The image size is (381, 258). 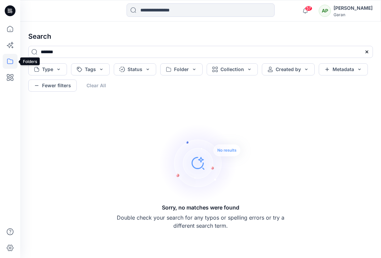 What do you see at coordinates (288, 69) in the screenshot?
I see `button: Created by` at bounding box center [288, 69].